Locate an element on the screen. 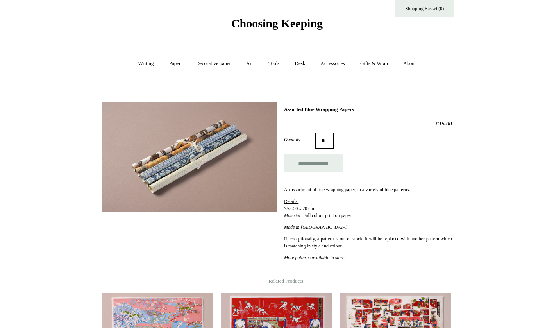  img: Assorted Blue Wrapping Papers is located at coordinates (190, 157).